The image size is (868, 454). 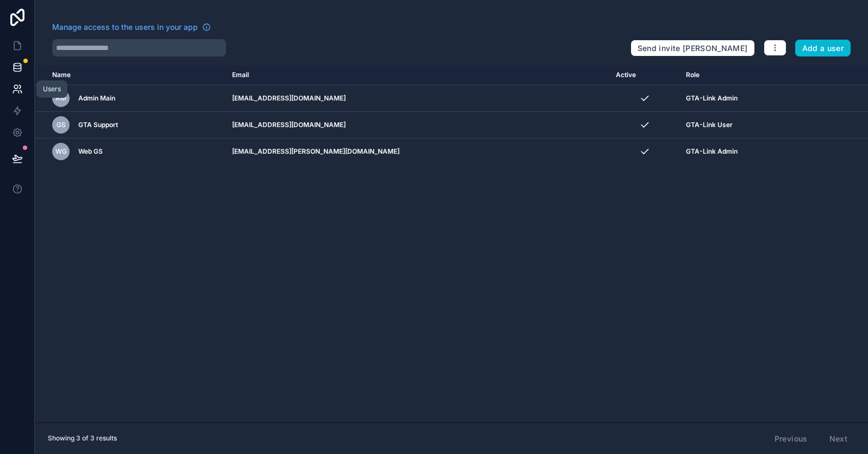 I want to click on th: Name, so click(x=130, y=75).